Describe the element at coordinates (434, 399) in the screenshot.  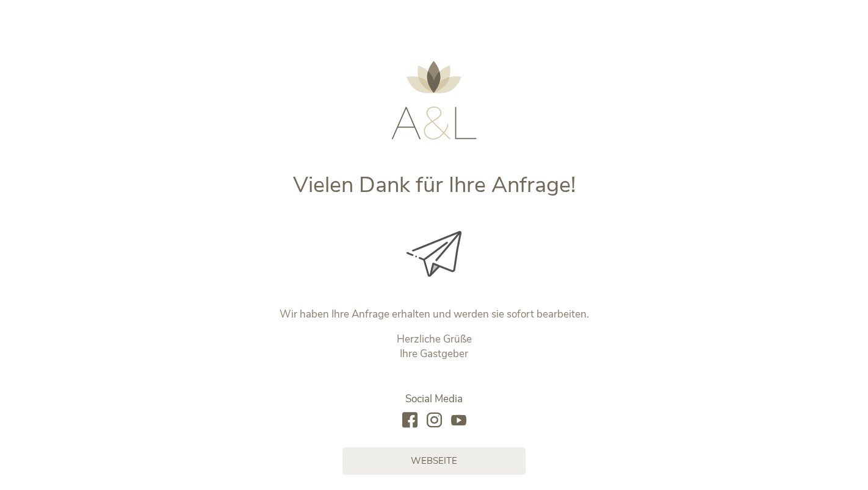
I see `span: Social Media` at that location.